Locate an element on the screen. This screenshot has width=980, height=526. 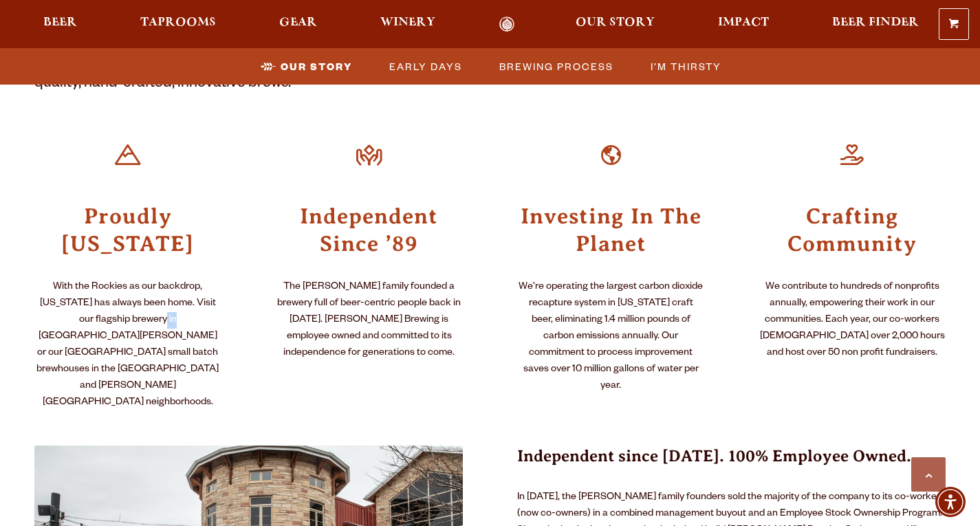
a: I’m Thirsty is located at coordinates (685, 66).